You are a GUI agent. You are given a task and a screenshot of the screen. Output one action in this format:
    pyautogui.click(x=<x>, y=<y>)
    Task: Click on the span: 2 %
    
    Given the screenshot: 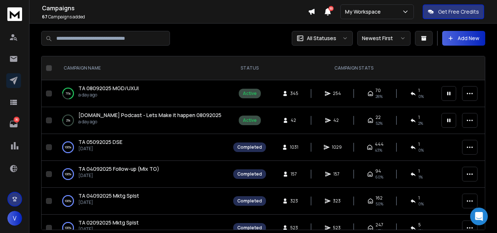 What is the action you would take?
    pyautogui.click(x=421, y=123)
    